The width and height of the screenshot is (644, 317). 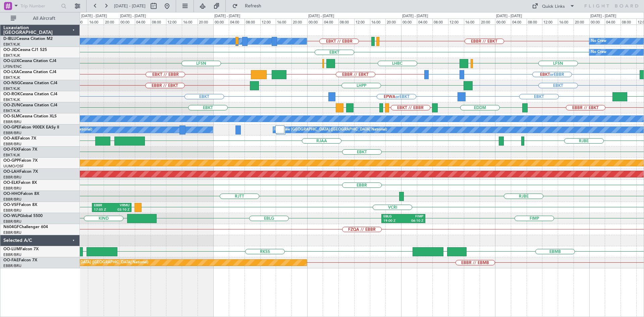 What do you see at coordinates (30, 94) in the screenshot?
I see `a: OO-ROKCessna Citation CJ4` at bounding box center [30, 94].